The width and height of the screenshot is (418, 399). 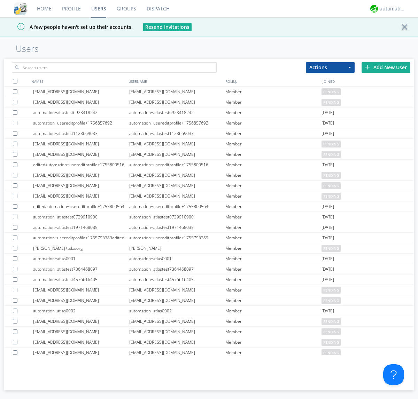 What do you see at coordinates (272, 81) in the screenshot?
I see `div: ROLE` at bounding box center [272, 81].